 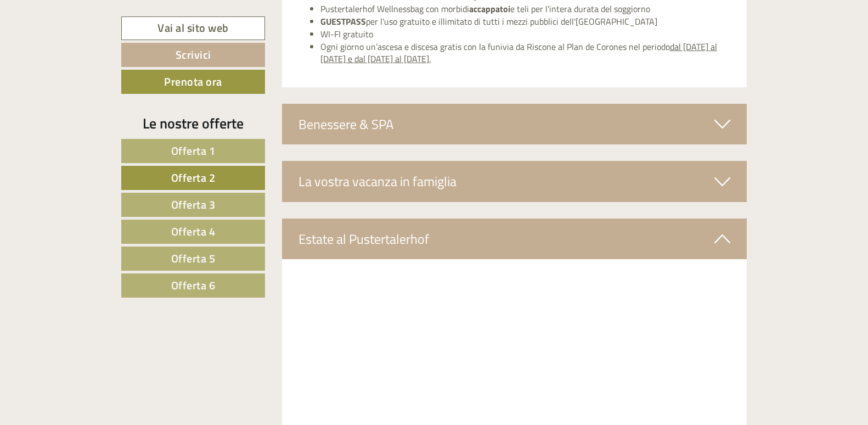 What do you see at coordinates (515, 239) in the screenshot?
I see `div: Estate al Pustertalerhof` at bounding box center [515, 239].